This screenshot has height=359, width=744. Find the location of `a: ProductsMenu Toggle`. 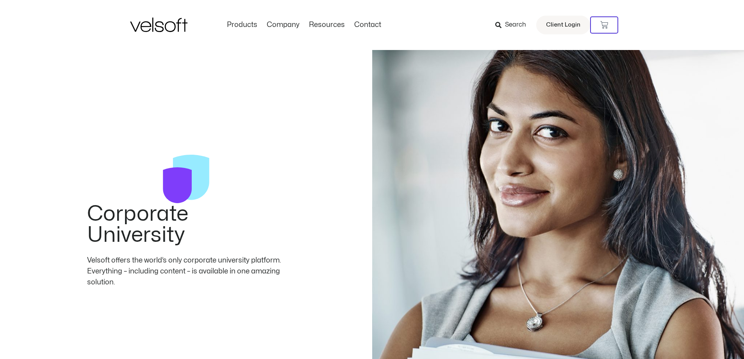

a: ProductsMenu Toggle is located at coordinates (242, 25).